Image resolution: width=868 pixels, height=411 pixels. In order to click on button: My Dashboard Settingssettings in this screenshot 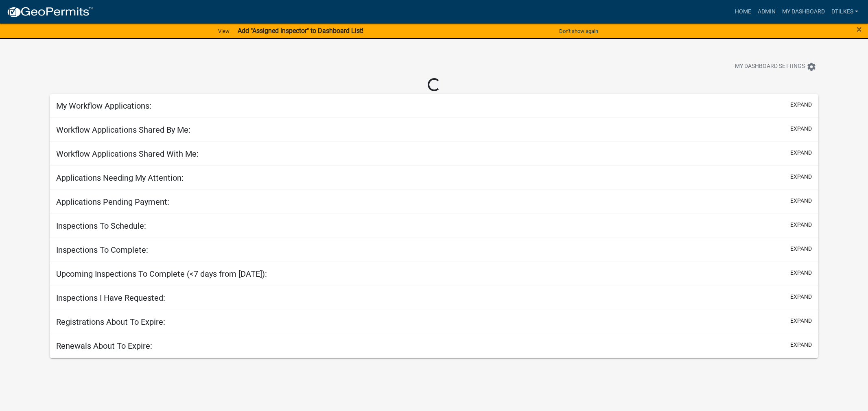, I will do `click(776, 66)`.